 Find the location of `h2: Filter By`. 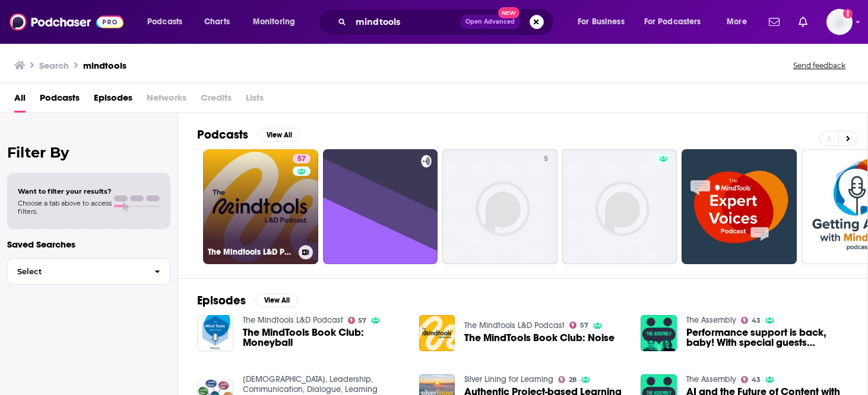

h2: Filter By is located at coordinates (89, 152).